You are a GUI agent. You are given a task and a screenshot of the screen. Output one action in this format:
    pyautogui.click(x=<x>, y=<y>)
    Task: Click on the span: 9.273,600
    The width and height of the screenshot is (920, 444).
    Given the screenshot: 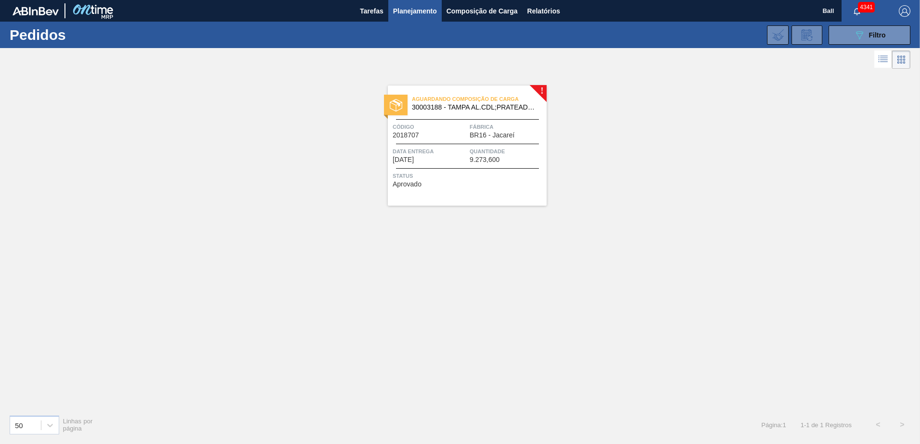 What is the action you would take?
    pyautogui.click(x=484, y=160)
    